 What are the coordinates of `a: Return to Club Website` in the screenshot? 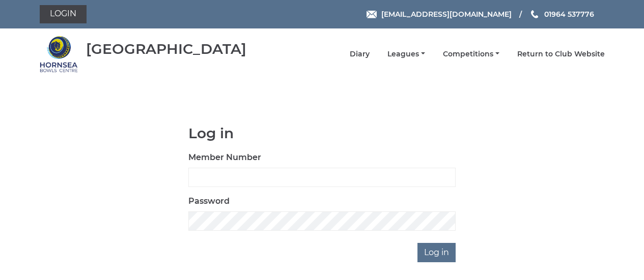 It's located at (561, 54).